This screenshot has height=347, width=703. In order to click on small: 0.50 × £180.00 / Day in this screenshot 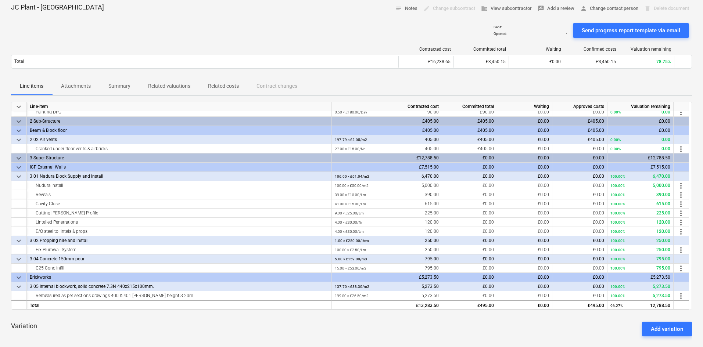, I will do `click(351, 112)`.